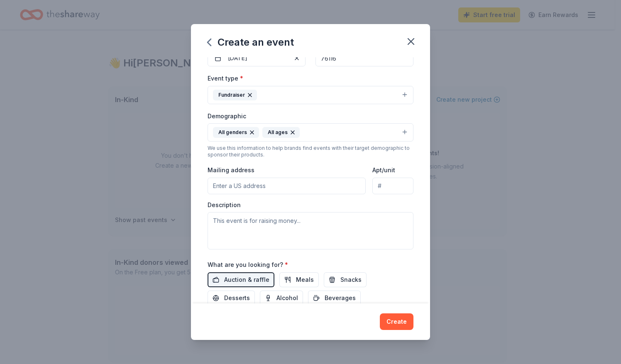 This screenshot has height=364, width=621. I want to click on label: What are you looking for?, so click(248, 265).